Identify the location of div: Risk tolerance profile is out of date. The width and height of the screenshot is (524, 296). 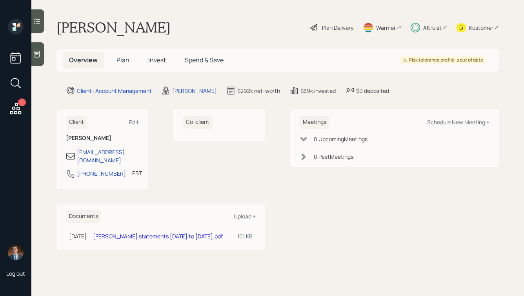
(443, 60).